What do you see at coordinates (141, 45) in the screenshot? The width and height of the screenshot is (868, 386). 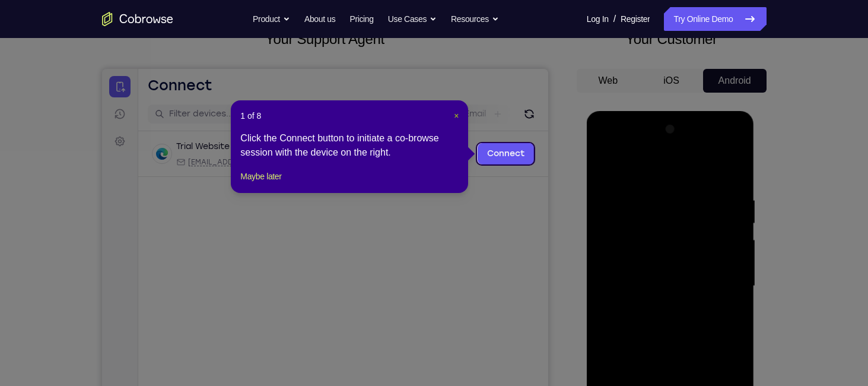 I see `input: Filter devices...` at bounding box center [141, 45].